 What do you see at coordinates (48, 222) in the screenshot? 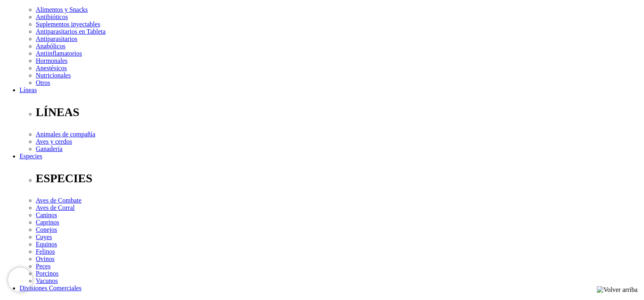
I see `span: Caprinos` at bounding box center [48, 222].